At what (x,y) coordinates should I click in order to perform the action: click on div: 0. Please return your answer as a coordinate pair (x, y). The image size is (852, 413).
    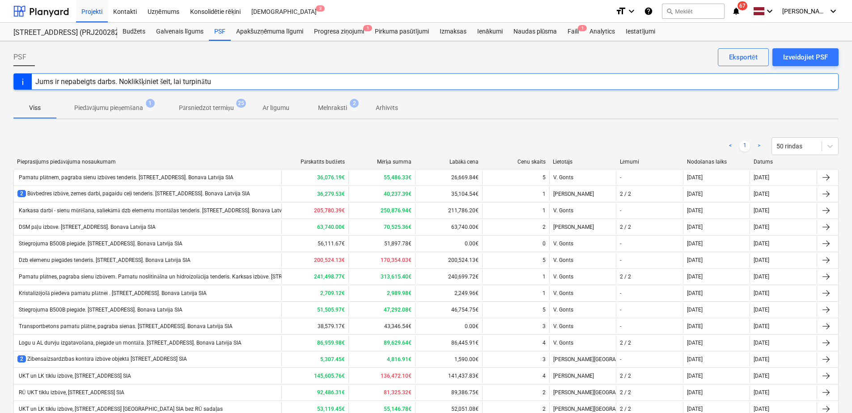
    Looking at the image, I should click on (544, 244).